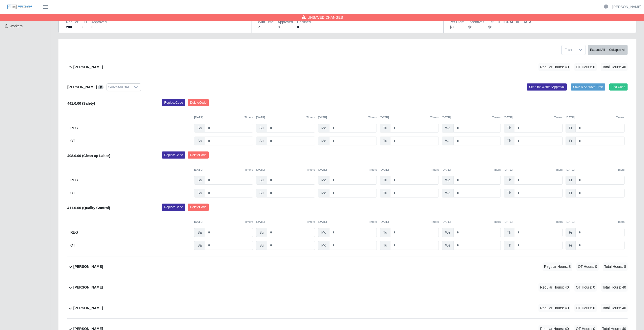  What do you see at coordinates (568, 50) in the screenshot?
I see `span: Filter` at bounding box center [568, 50].